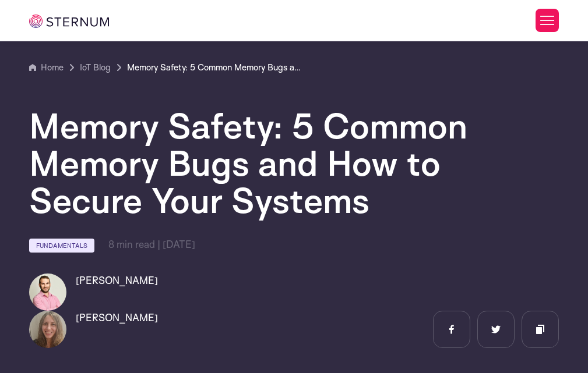 This screenshot has height=373, width=588. I want to click on span: min read |, so click(134, 244).